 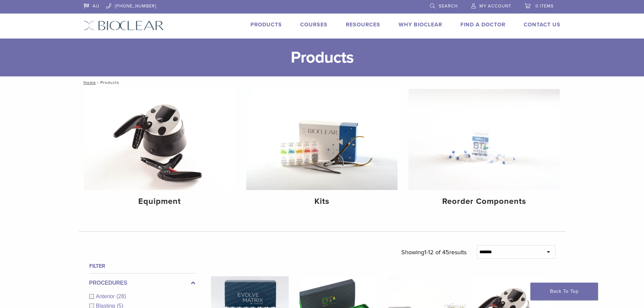 What do you see at coordinates (564, 292) in the screenshot?
I see `a: Back To Top` at bounding box center [564, 292].